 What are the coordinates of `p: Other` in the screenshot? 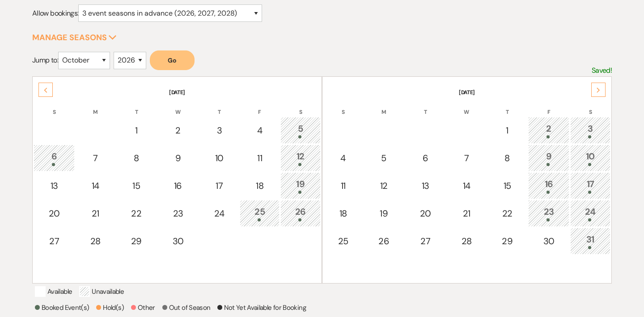 It's located at (143, 308).